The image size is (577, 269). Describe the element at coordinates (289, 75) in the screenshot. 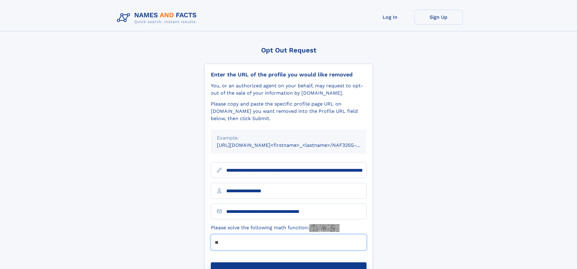

I see `div: Enter the URL of the profile you would like removed` at that location.